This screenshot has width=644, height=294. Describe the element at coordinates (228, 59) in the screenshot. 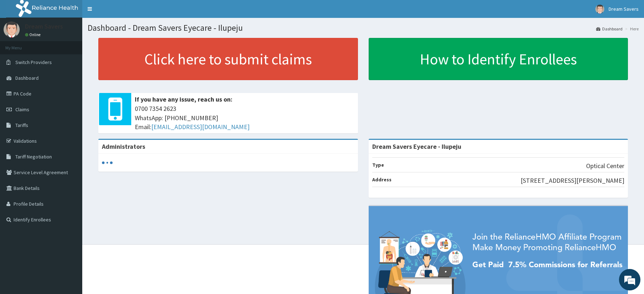

I see `a: Click here to submit claims` at that location.